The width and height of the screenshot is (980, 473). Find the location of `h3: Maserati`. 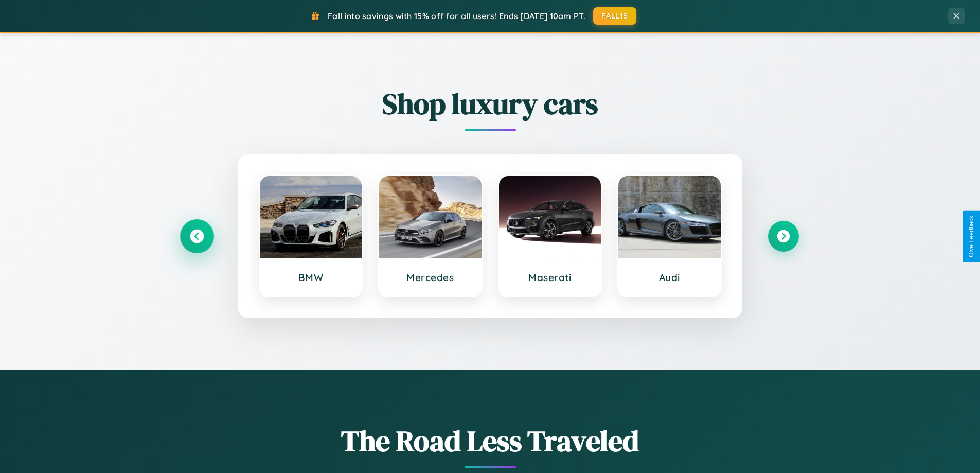

h3: Maserati is located at coordinates (550, 278).